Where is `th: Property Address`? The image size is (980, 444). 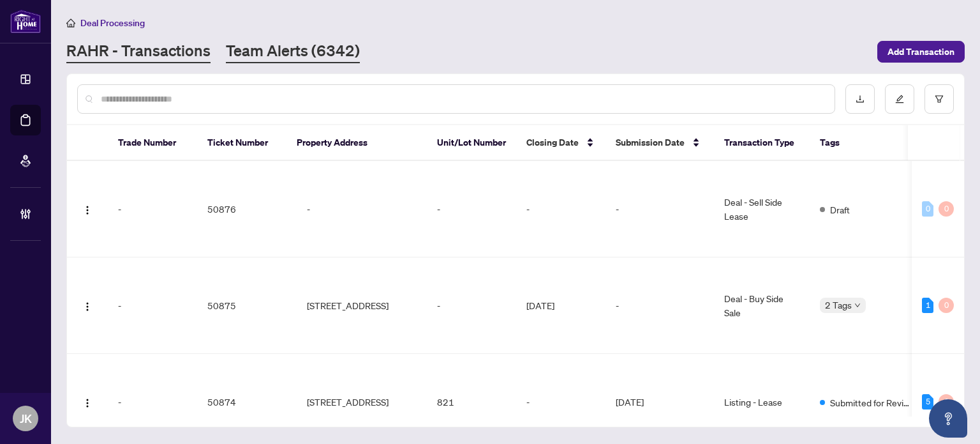
th: Property Address is located at coordinates (357, 143).